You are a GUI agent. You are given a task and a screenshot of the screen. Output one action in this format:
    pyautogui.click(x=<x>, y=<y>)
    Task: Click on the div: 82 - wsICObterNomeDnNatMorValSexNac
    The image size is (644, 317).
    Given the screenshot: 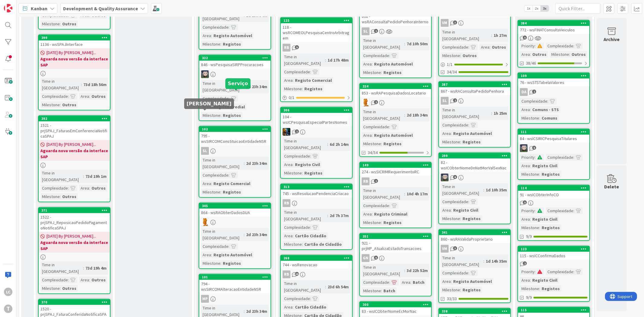 What is the action you would take?
    pyautogui.click(x=475, y=165)
    